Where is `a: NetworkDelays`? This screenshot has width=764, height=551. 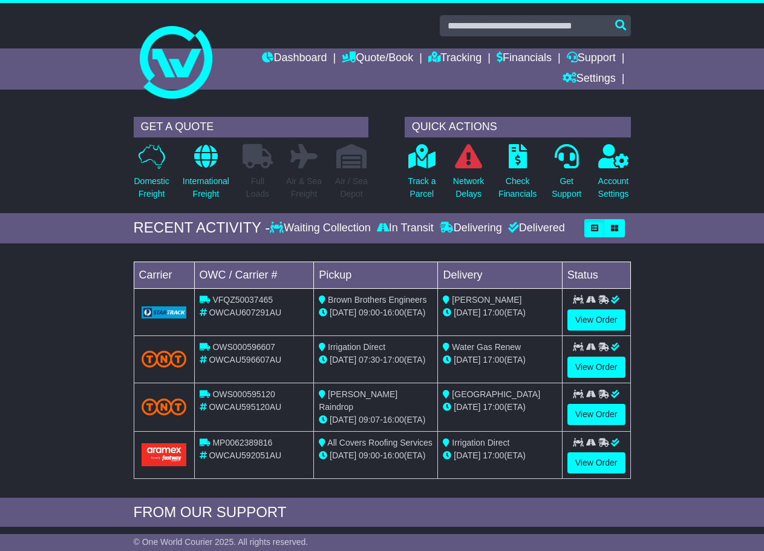 a: NetworkDelays is located at coordinates (468, 175).